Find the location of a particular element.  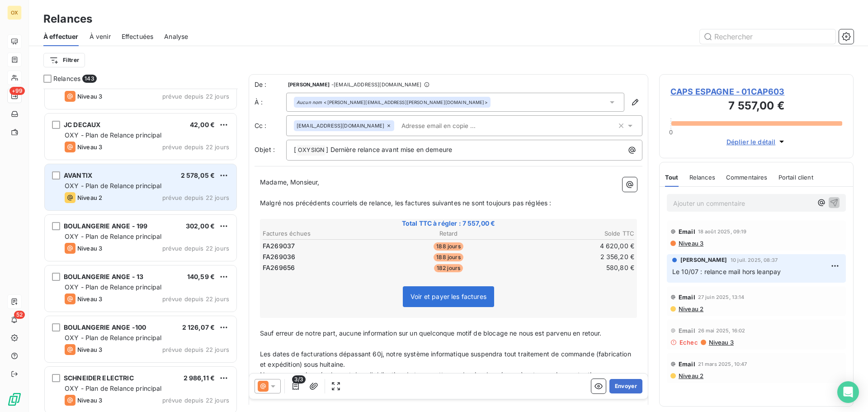

span: Relances is located at coordinates (67, 79).